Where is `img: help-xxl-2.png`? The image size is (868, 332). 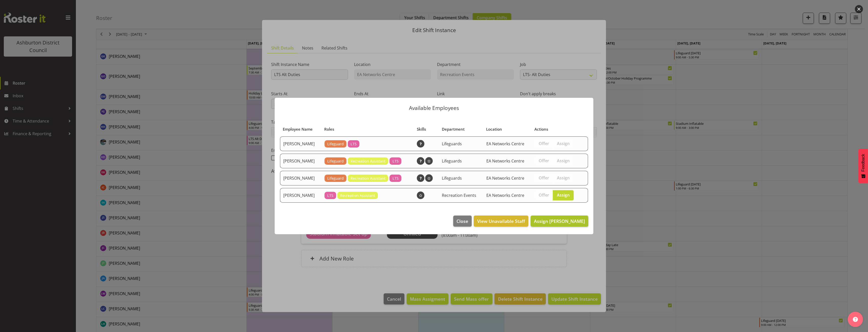 img: help-xxl-2.png is located at coordinates (856, 320).